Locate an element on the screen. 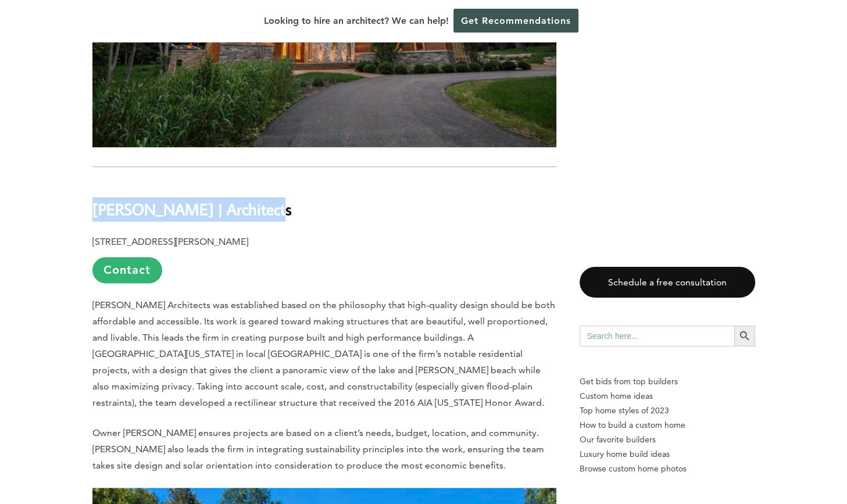  a: Our favorite builders is located at coordinates (668, 440).